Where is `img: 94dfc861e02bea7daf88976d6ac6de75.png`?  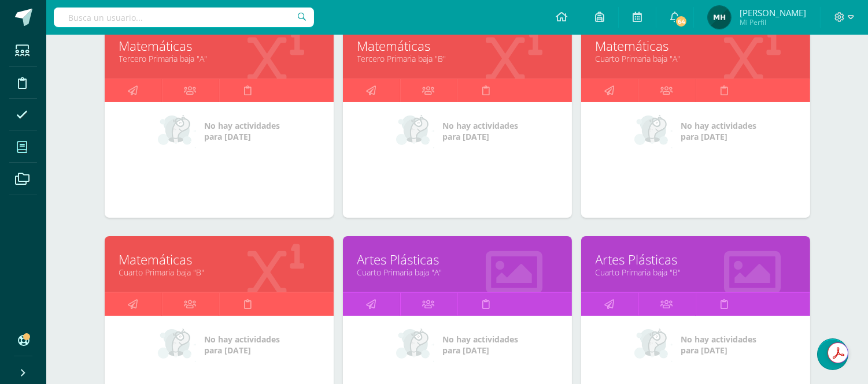
img: 94dfc861e02bea7daf88976d6ac6de75.png is located at coordinates (719, 18).